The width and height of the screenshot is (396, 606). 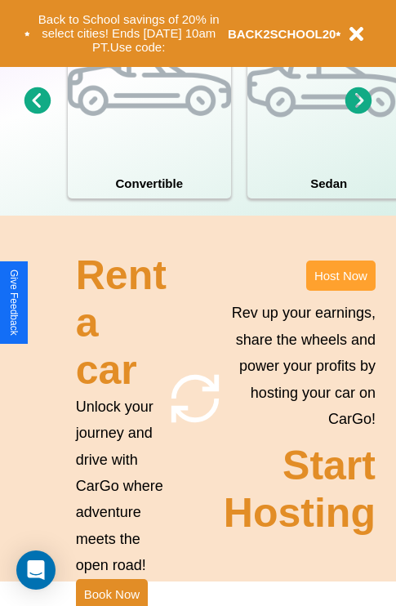 I want to click on div: Give Feedback, so click(x=14, y=302).